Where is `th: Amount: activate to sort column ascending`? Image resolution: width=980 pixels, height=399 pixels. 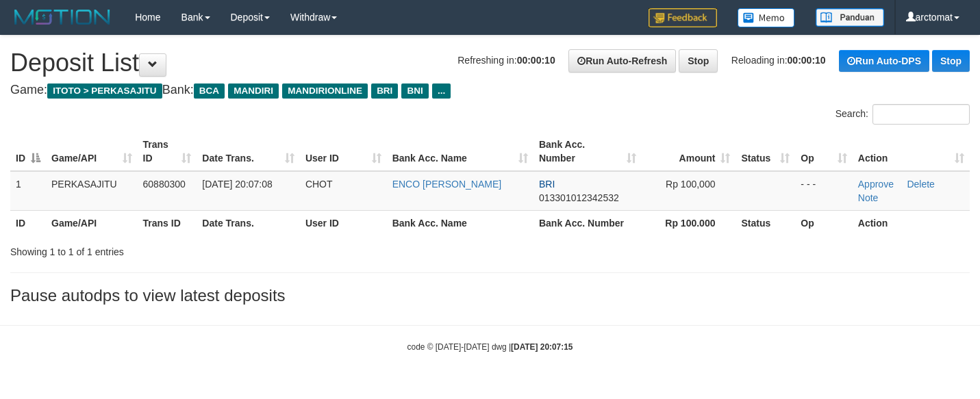
th: Amount: activate to sort column ascending is located at coordinates (689, 151).